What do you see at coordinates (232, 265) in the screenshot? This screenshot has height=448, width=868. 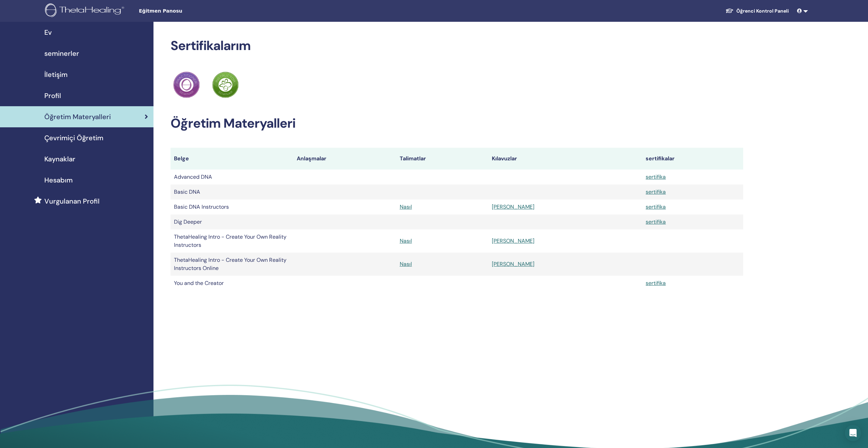 I see `td: ThetaHealing Intro - Create Your Own Reality Instructors Online` at bounding box center [232, 265].